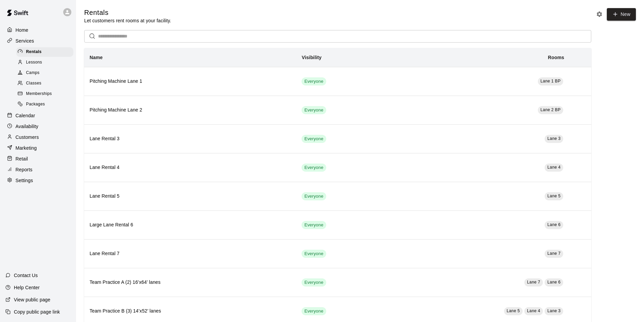 This screenshot has height=322, width=644. I want to click on a: New, so click(621, 14).